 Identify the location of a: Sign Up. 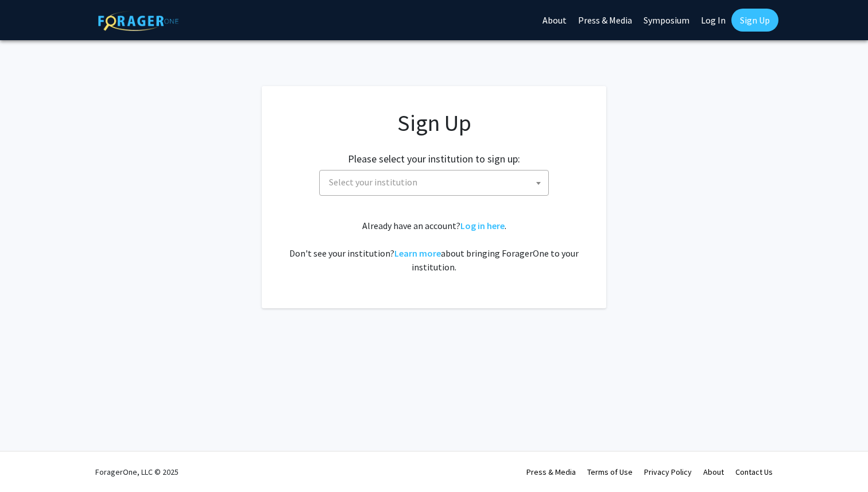
(755, 20).